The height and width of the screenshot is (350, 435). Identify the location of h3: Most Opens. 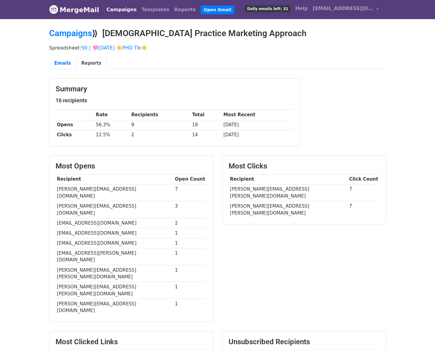
(131, 166).